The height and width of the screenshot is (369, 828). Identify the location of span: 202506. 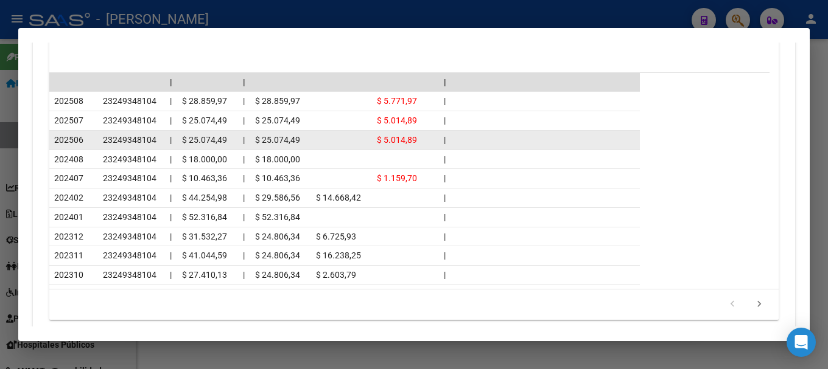
(69, 140).